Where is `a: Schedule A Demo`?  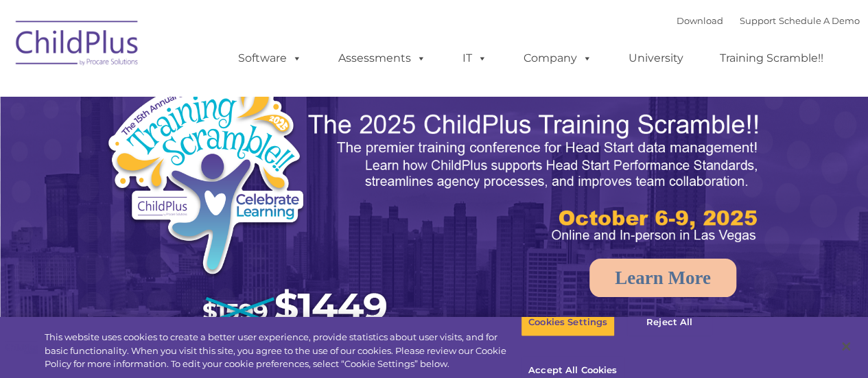 a: Schedule A Demo is located at coordinates (819, 21).